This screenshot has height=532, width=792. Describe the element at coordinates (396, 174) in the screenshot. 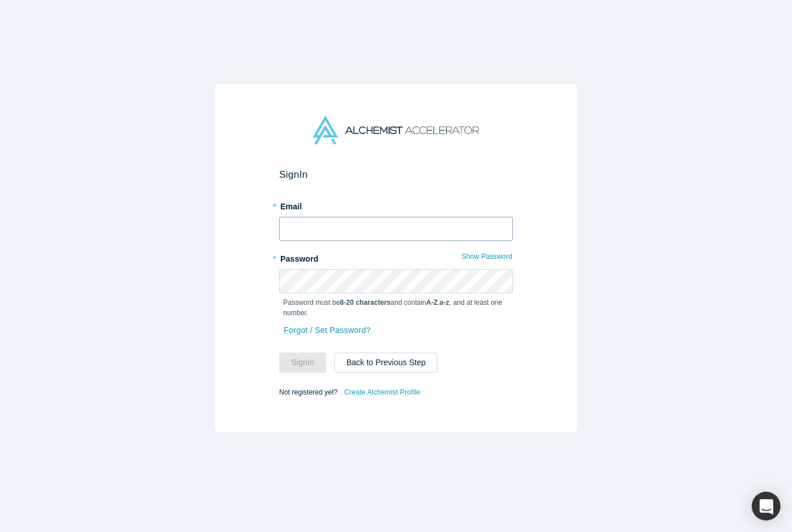

I see `h2: Sign In` at that location.